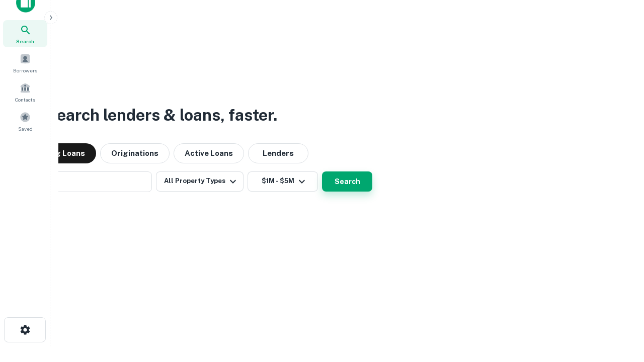 This screenshot has height=362, width=644. I want to click on button: Originations, so click(135, 153).